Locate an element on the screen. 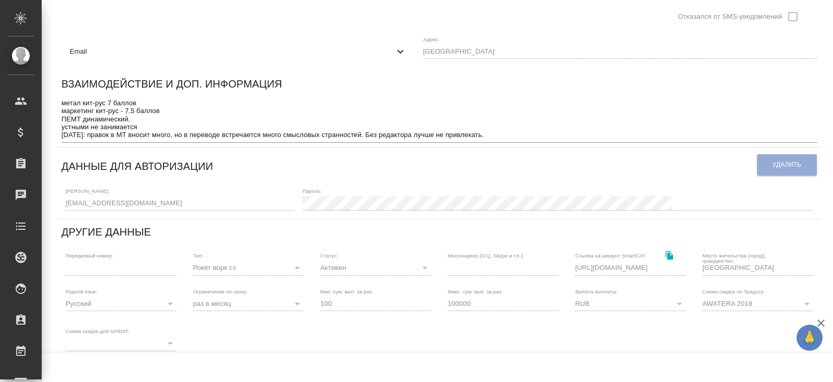  label: Статус: is located at coordinates (329, 256).